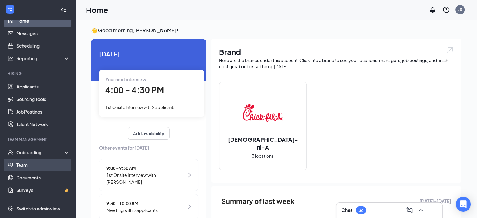  Describe the element at coordinates (433, 10) in the screenshot. I see `svg: Notifications` at that location.